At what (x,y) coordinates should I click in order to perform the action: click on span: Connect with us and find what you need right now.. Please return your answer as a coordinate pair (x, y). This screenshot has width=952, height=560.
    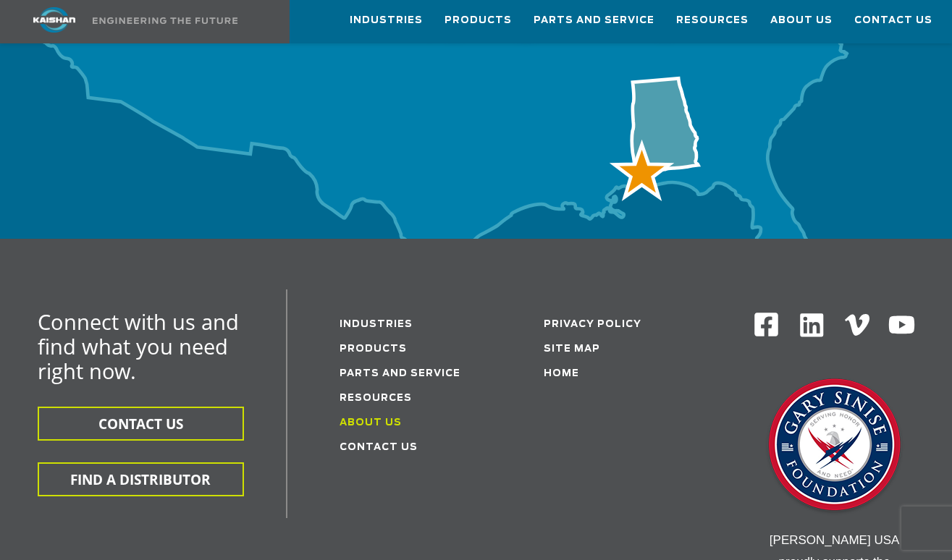
    Looking at the image, I should click on (138, 346).